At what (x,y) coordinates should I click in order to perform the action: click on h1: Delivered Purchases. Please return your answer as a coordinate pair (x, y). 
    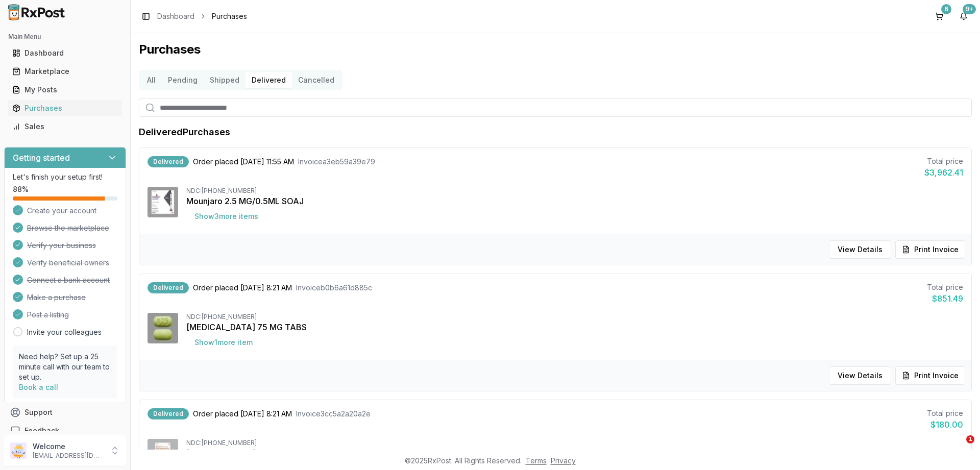
    Looking at the image, I should click on (184, 132).